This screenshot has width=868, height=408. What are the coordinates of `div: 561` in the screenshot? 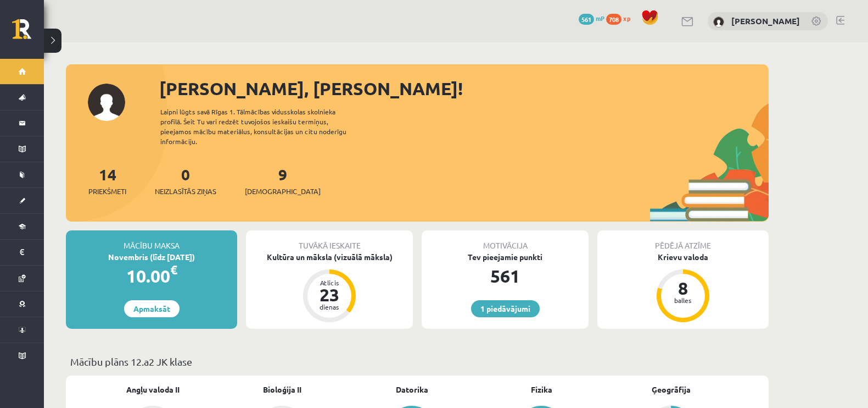 It's located at (506, 276).